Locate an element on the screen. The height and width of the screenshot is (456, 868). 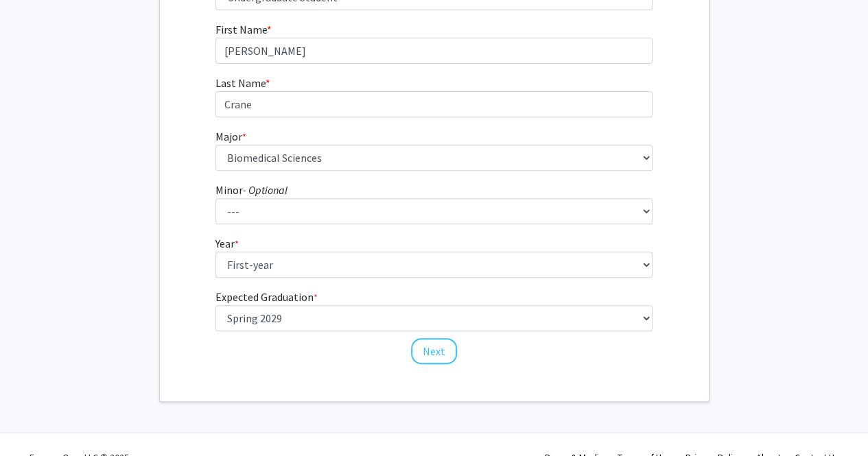
span: First Name is located at coordinates (241, 29).